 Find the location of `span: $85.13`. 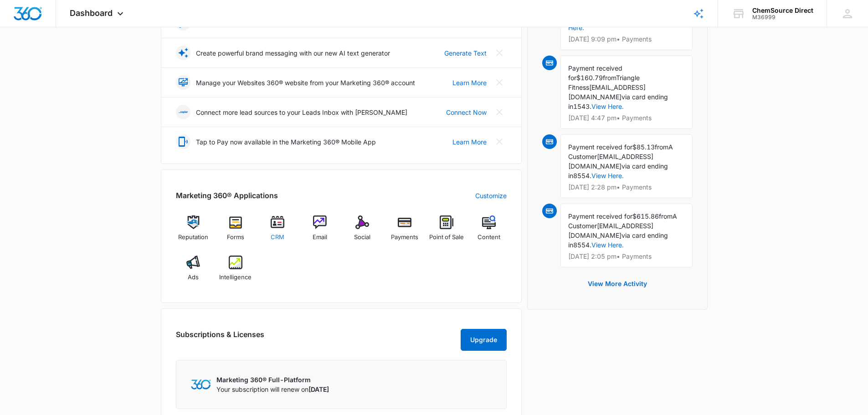

span: $85.13 is located at coordinates (644, 147).